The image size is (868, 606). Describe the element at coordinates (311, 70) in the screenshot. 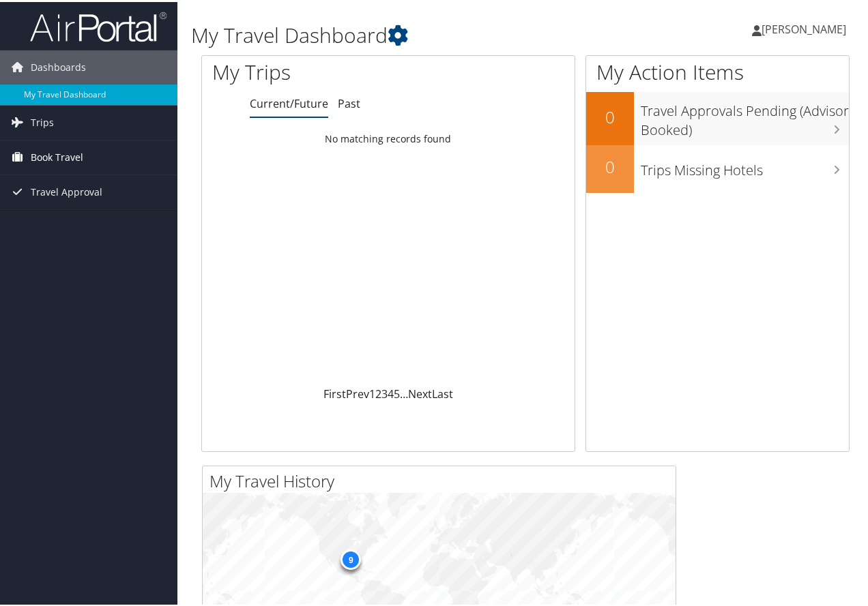

I see `h1: My Trips` at that location.